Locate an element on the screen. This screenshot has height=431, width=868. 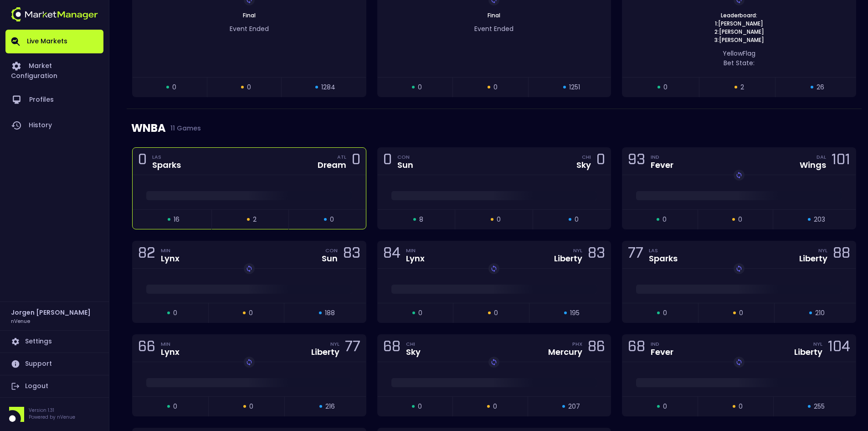
p: Powered by nVenue is located at coordinates (52, 417).